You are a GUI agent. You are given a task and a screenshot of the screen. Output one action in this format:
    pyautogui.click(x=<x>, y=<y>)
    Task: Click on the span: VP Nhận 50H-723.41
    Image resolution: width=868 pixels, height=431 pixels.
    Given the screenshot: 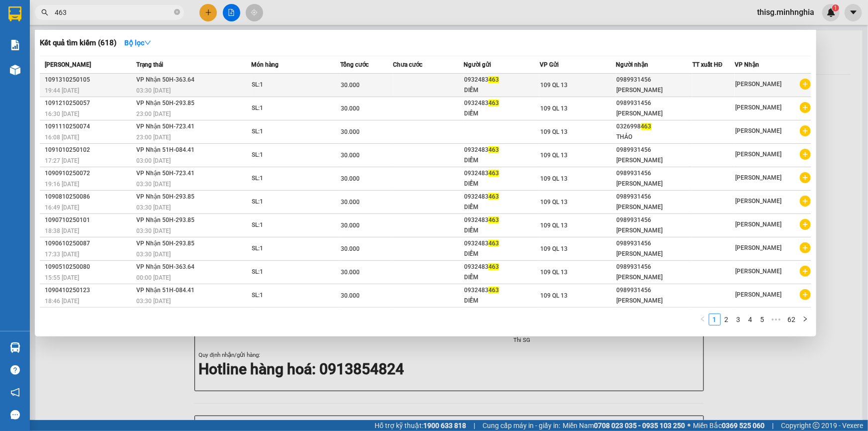 What is the action you would take?
    pyautogui.click(x=165, y=126)
    